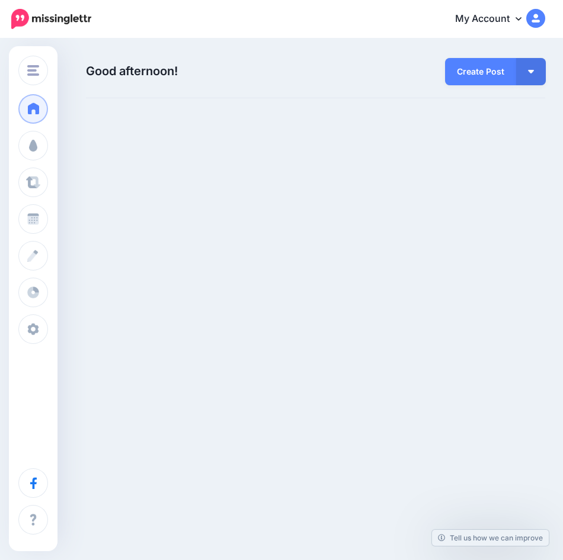 This screenshot has width=563, height=560. I want to click on a: Tell us how we can improve, so click(490, 538).